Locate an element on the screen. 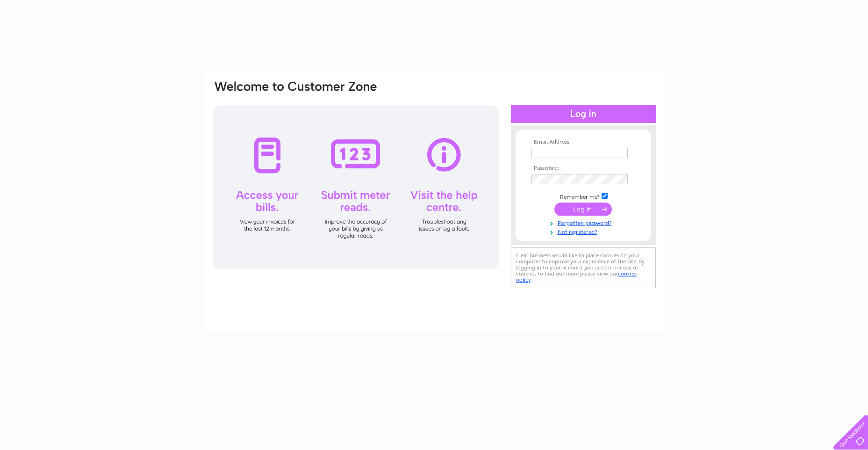 The image size is (868, 450). a: Forgotten password? is located at coordinates (584, 222).